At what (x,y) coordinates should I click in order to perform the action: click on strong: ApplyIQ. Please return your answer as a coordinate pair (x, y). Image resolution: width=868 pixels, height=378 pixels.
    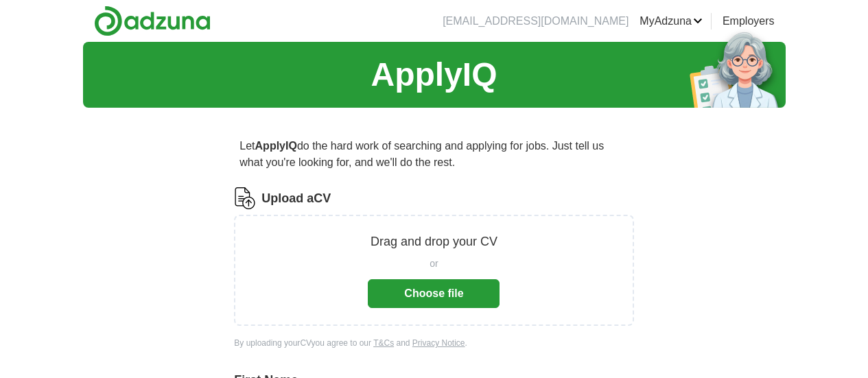
    Looking at the image, I should click on (276, 146).